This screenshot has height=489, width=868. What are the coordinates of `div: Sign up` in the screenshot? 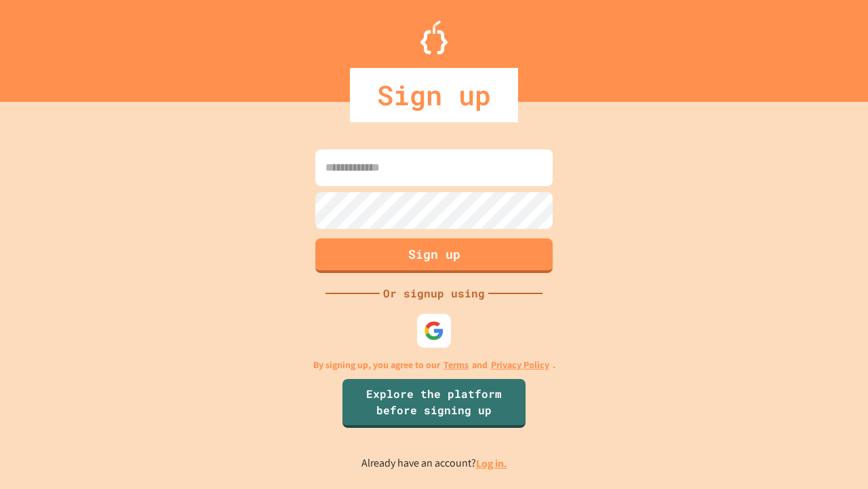 It's located at (434, 95).